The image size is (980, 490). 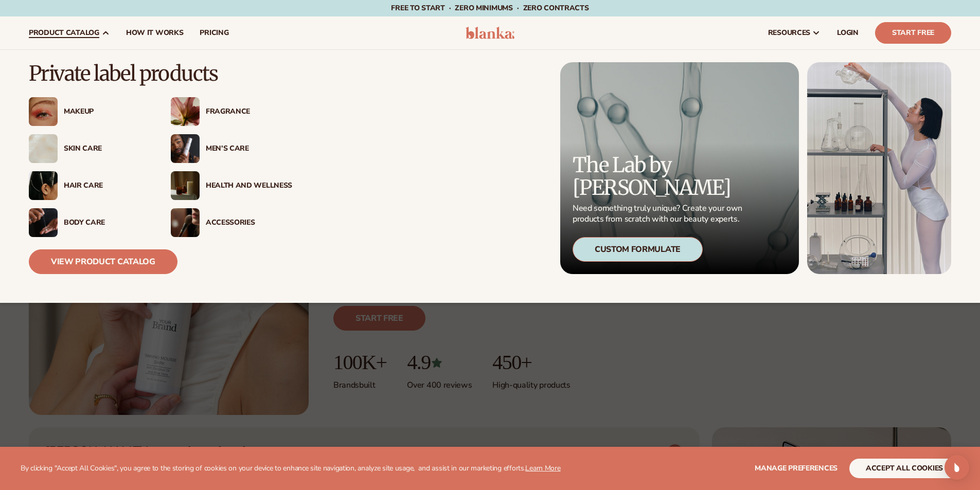 I want to click on img: Male hand applying moisturizer., so click(x=43, y=222).